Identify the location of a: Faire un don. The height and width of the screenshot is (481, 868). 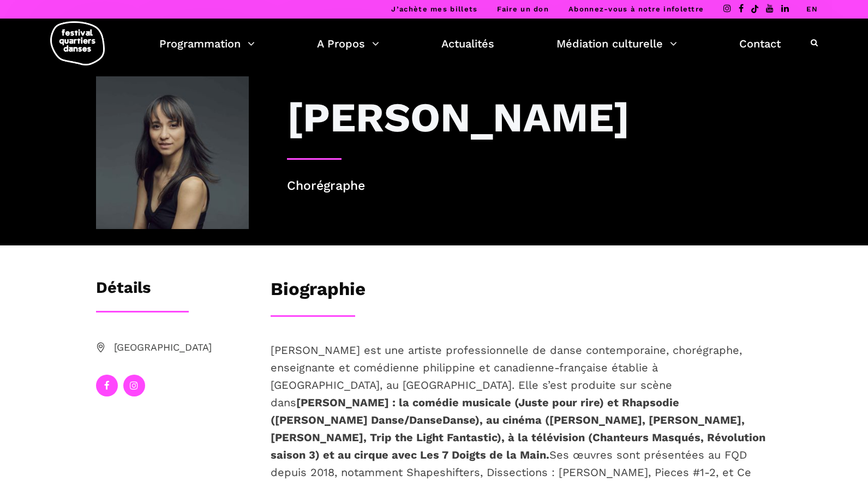
(523, 9).